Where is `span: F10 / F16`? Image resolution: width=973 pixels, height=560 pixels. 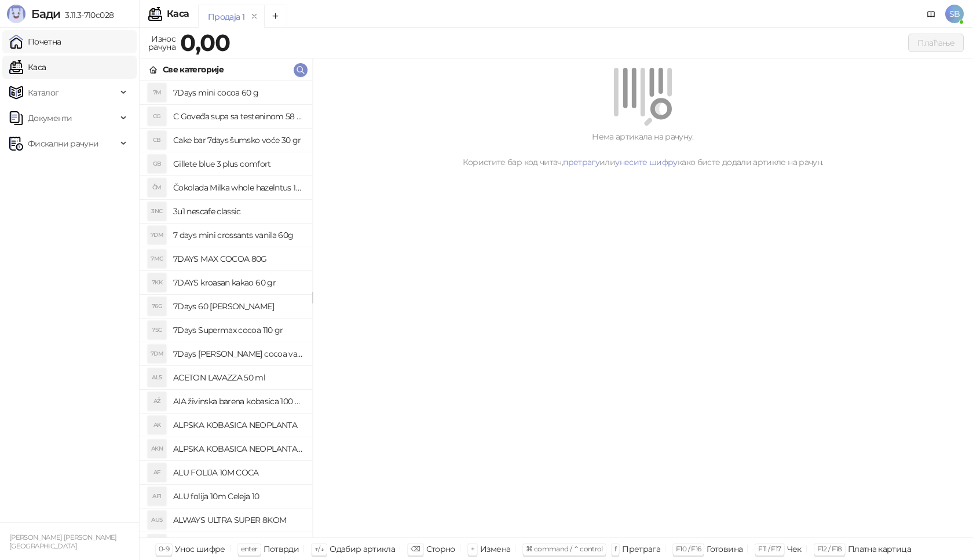 span: F10 / F16 is located at coordinates (688, 549).